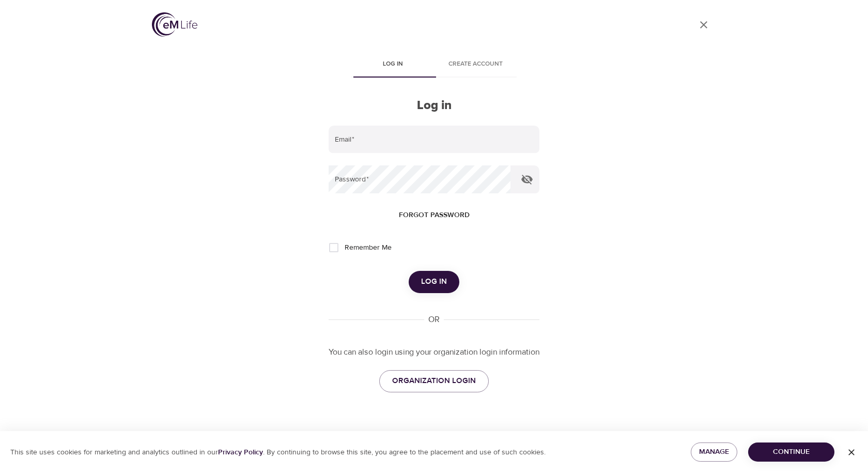  I want to click on p: You can also login using your organization login information, so click(434, 352).